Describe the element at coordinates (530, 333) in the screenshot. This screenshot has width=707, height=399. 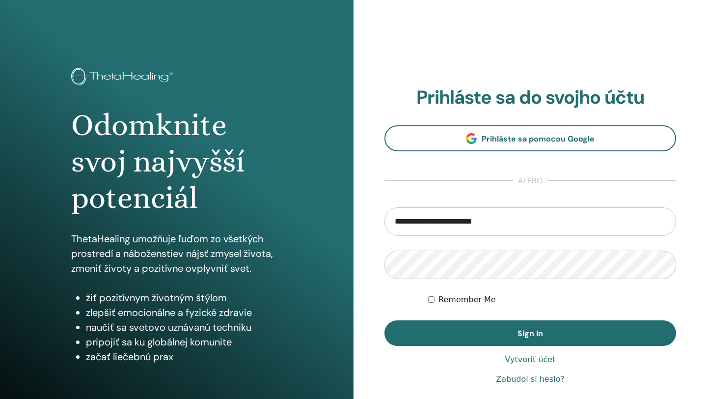
I see `span: Sign In` at that location.